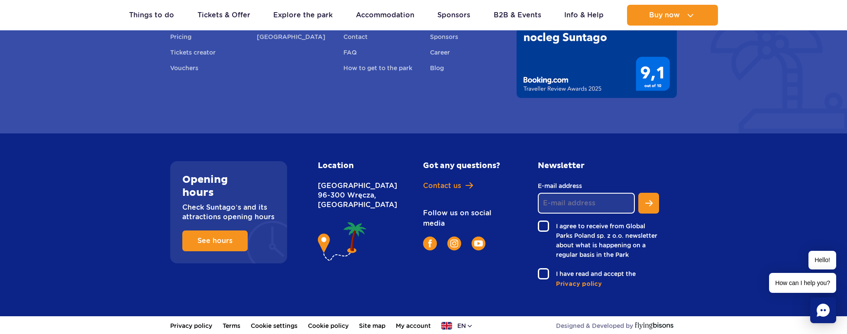 Image resolution: width=847 pixels, height=334 pixels. Describe the element at coordinates (599, 240) in the screenshot. I see `label: I agree to receive from Global Parks Poland sp. z o.o. newsletter about what is happening on a re...` at that location.